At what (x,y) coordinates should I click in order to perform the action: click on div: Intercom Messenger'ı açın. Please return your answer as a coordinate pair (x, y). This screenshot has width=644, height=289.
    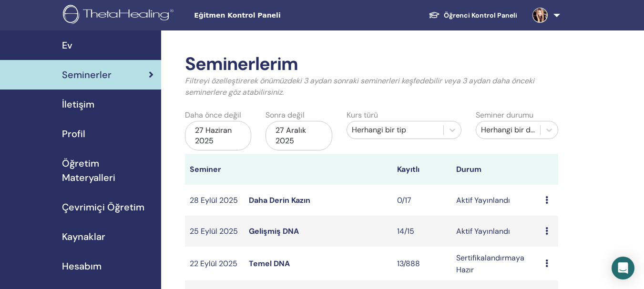
    Looking at the image, I should click on (623, 268).